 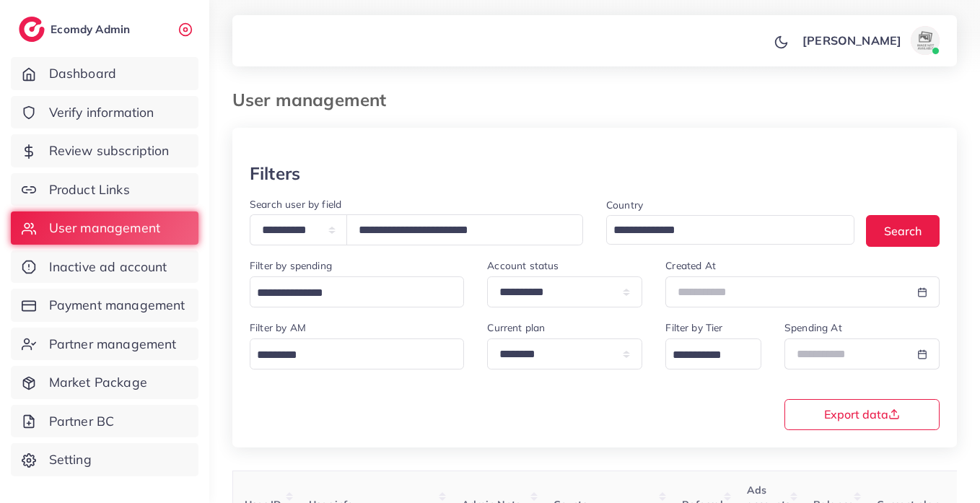 What do you see at coordinates (104, 190) in the screenshot?
I see `a: Product Links` at bounding box center [104, 190].